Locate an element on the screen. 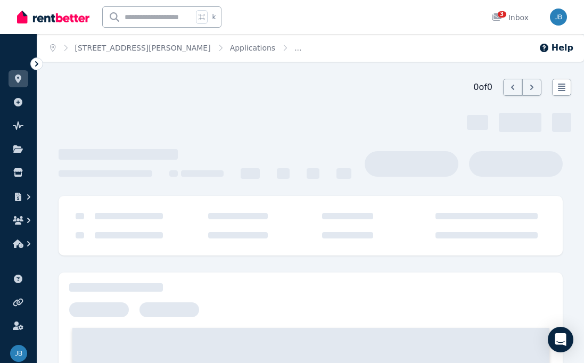 The image size is (584, 363). div: Inbox is located at coordinates (510, 18).